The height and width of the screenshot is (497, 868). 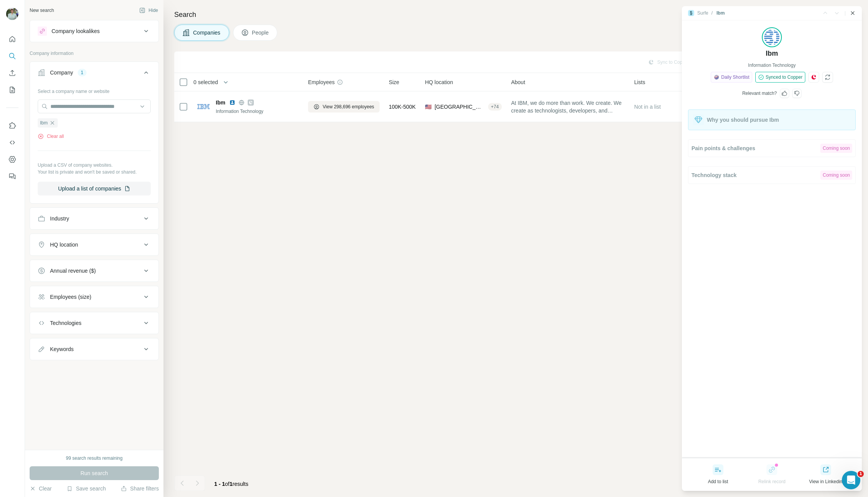 I want to click on p: Your list is private and won't be saved or shared., so click(x=94, y=172).